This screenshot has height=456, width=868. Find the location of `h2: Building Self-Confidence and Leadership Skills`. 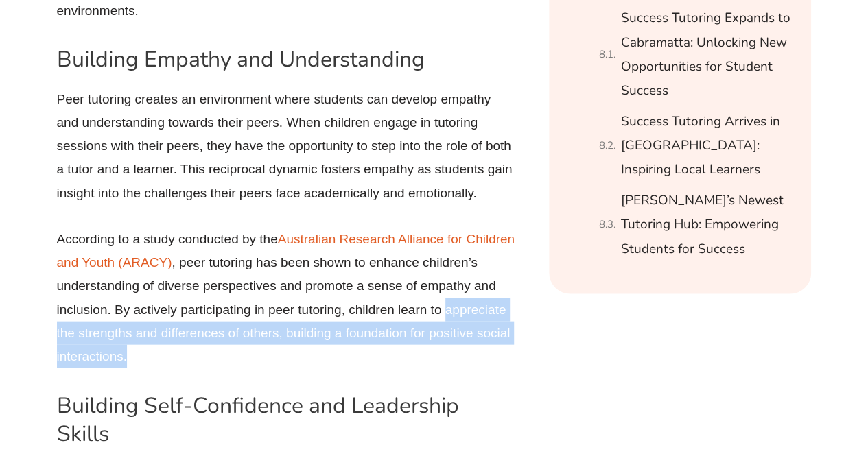

h2: Building Self-Confidence and Leadership Skills is located at coordinates (287, 420).